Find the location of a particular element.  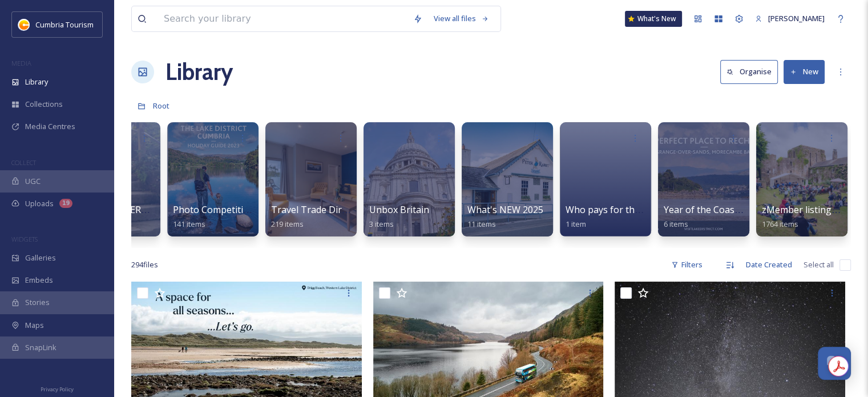

span: Galleries is located at coordinates (40, 258).